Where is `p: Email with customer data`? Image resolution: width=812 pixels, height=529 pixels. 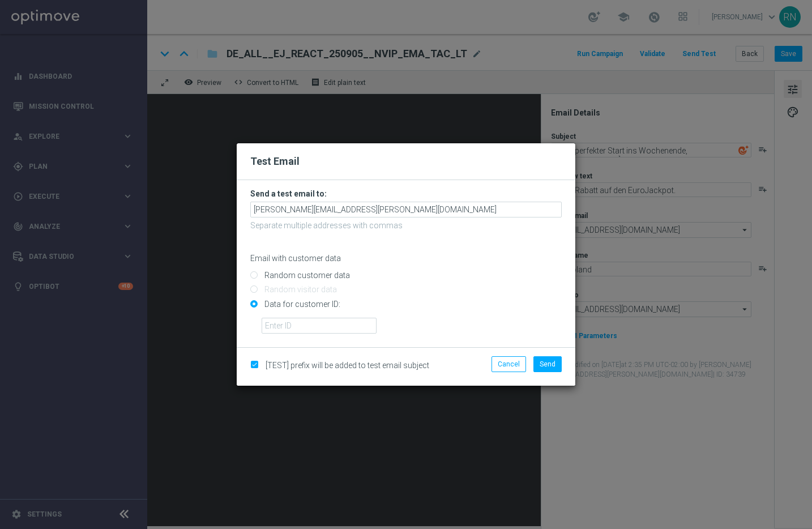 p: Email with customer data is located at coordinates (406, 258).